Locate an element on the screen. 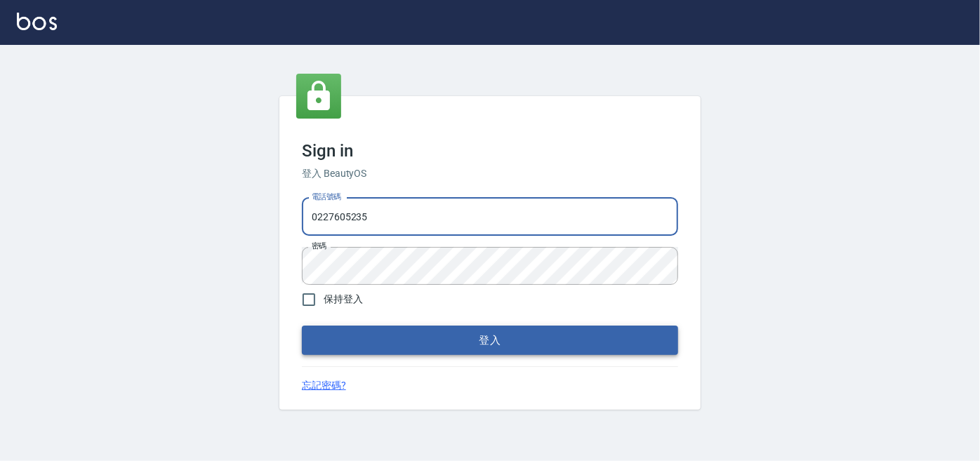  a: 忘記密碼? is located at coordinates (324, 386).